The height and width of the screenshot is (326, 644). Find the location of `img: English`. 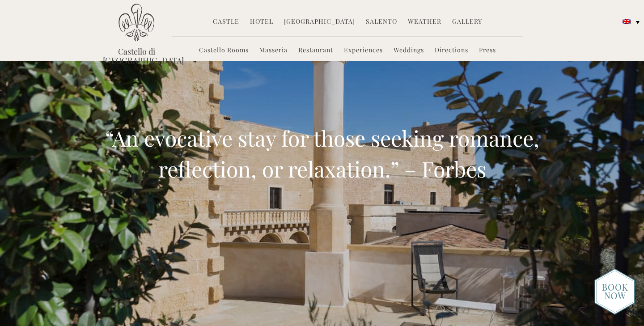

img: English is located at coordinates (626, 21).